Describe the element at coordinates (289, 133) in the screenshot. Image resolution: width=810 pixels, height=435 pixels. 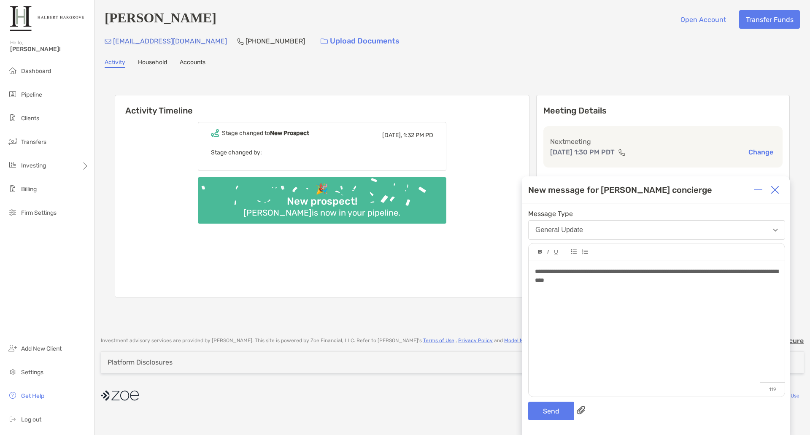
I see `b: New Prospect` at that location.